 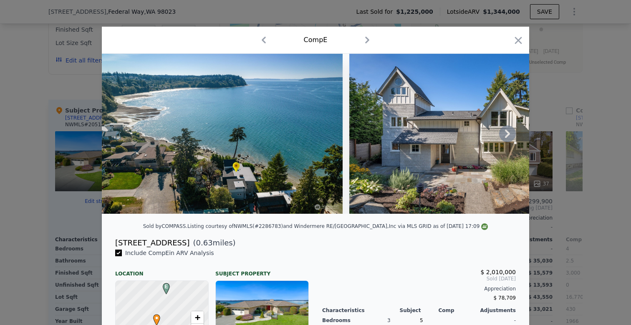 What do you see at coordinates (419, 311) in the screenshot?
I see `div: Subject` at bounding box center [419, 311].